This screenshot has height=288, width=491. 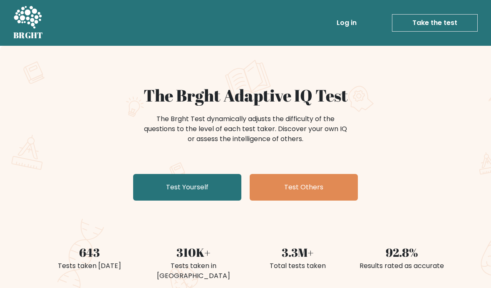 I want to click on a: BRGHT, so click(x=28, y=23).